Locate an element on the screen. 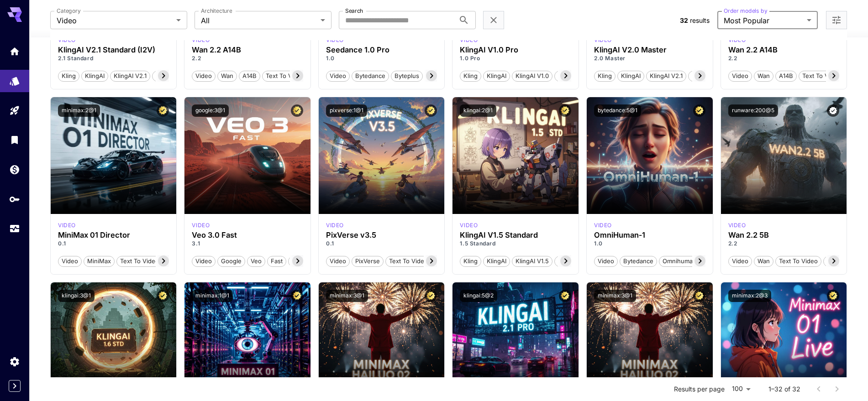 Image resolution: width=868 pixels, height=401 pixels. h3: MiniMax 01 Director is located at coordinates (114, 235).